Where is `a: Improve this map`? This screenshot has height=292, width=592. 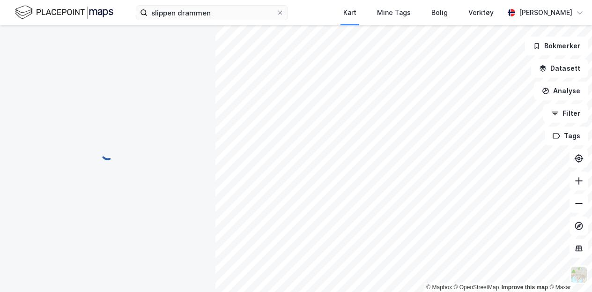 a: Improve this map is located at coordinates (525, 287).